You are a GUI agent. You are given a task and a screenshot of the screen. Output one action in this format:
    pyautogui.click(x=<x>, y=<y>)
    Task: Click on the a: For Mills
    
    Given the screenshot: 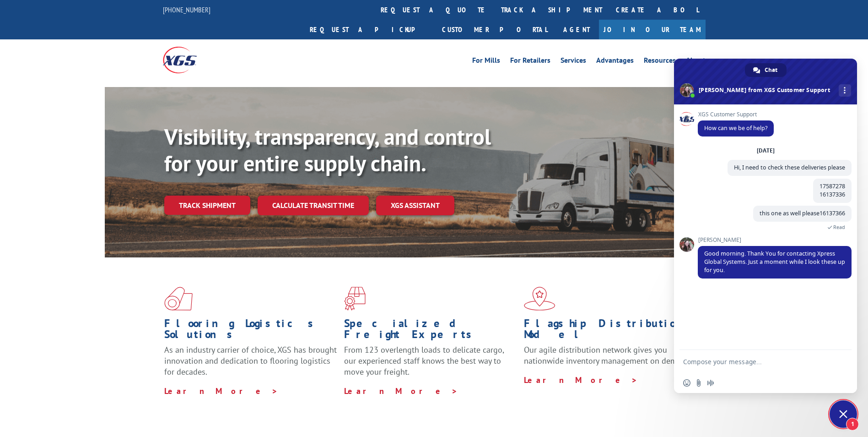 What is the action you would take?
    pyautogui.click(x=486, y=62)
    